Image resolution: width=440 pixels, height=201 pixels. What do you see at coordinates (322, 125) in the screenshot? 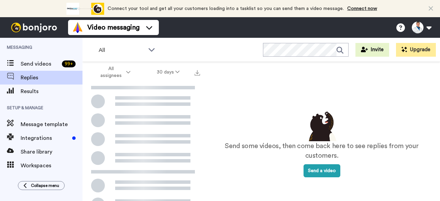
I see `img: results-emptystates.png` at bounding box center [322, 125].